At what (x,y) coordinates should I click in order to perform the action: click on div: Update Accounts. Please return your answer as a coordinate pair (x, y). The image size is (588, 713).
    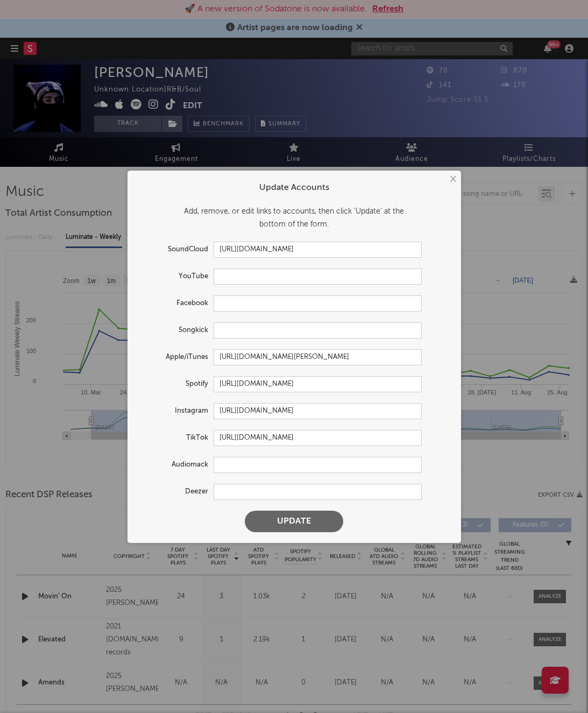
    Looking at the image, I should click on (294, 188).